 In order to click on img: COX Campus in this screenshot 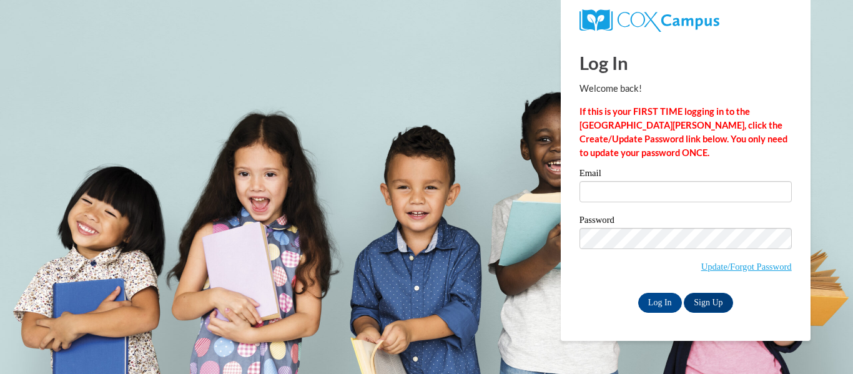, I will do `click(650, 21)`.